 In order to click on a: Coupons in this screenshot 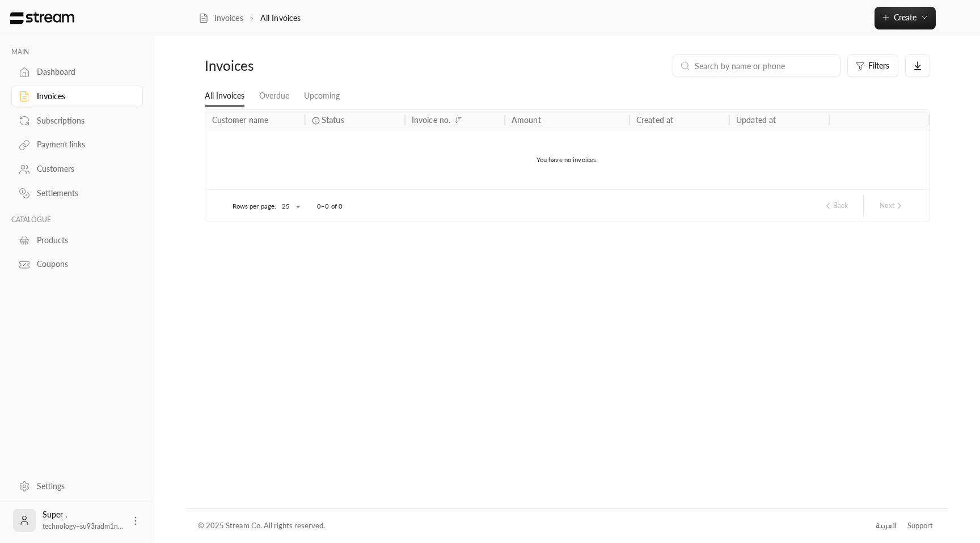, I will do `click(77, 264)`.